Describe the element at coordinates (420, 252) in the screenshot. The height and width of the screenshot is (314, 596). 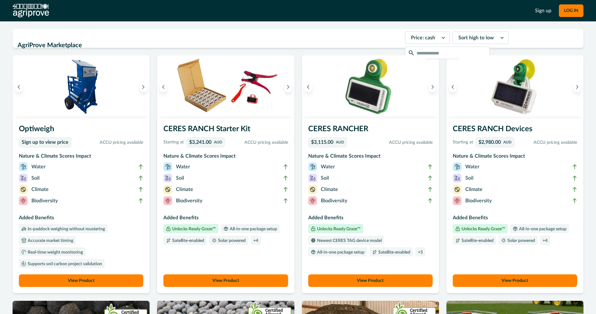
I see `p: + 5` at that location.